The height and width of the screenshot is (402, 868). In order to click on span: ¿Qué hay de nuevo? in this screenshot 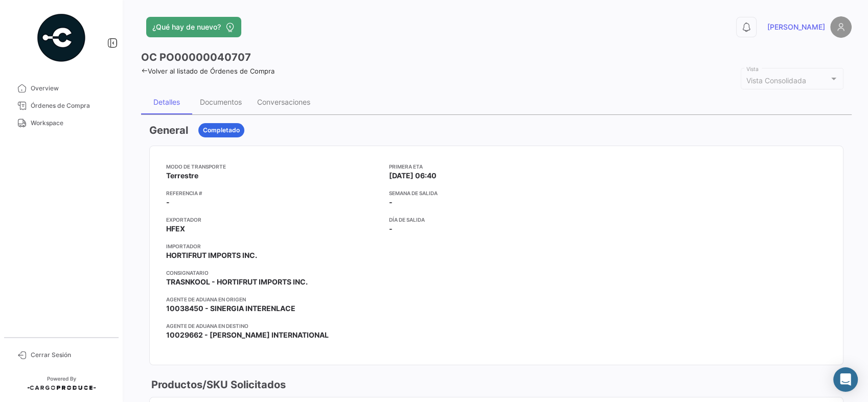, I will do `click(186, 27)`.